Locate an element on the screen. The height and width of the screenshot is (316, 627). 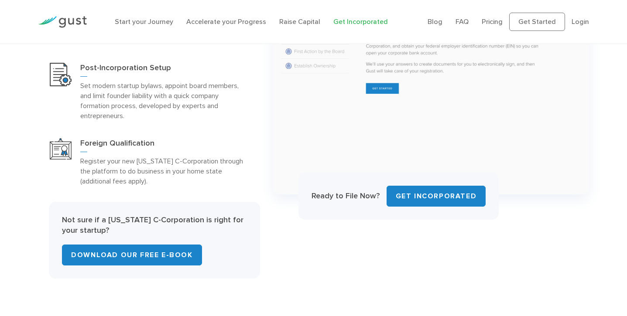
h3: Post-Incorporation Setup is located at coordinates (164, 70).